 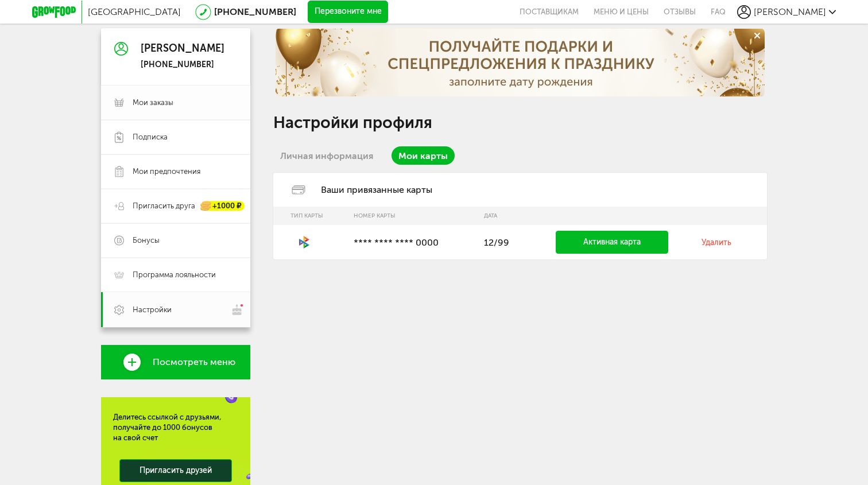 What do you see at coordinates (194, 362) in the screenshot?
I see `span: Посмотреть меню` at bounding box center [194, 362].